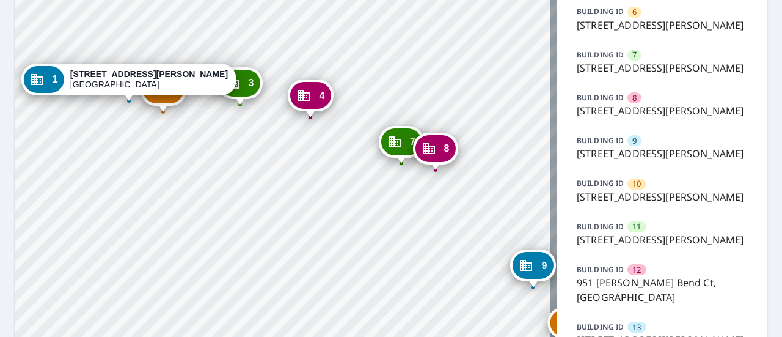  Describe the element at coordinates (321, 95) in the screenshot. I see `span: 4` at that location.